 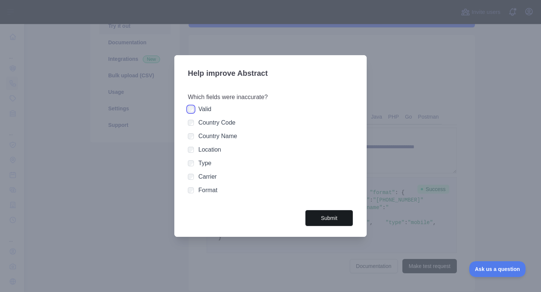 I want to click on h3: Which fields were inaccurate?, so click(x=270, y=97).